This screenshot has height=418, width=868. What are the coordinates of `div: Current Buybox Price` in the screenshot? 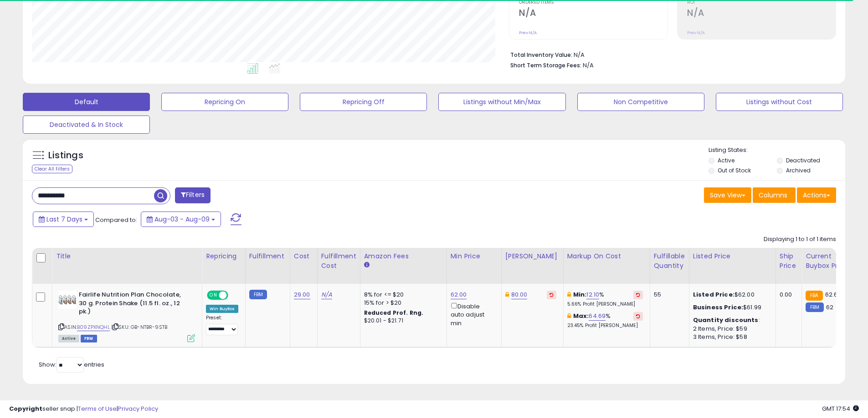 It's located at (829, 261).